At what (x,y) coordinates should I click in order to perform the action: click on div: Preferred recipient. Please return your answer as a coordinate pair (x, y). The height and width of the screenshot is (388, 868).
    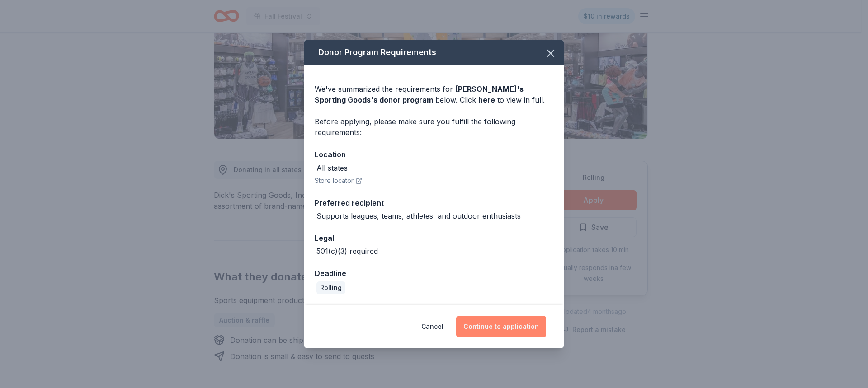
    Looking at the image, I should click on (434, 203).